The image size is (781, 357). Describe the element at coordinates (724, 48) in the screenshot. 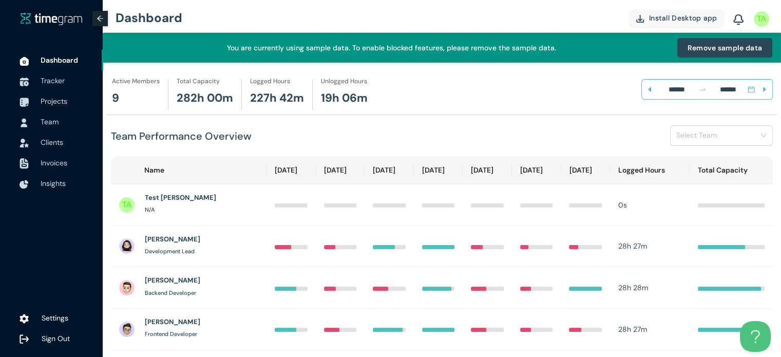

I see `span: Remove sample data` at that location.